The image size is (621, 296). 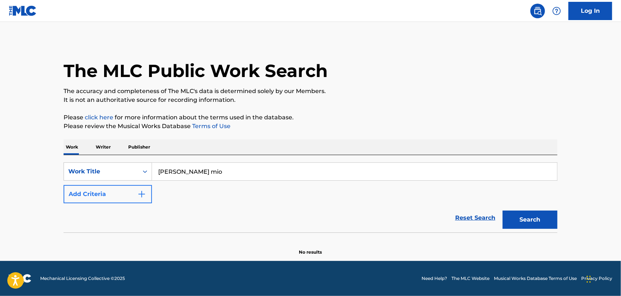 I want to click on button: Search, so click(x=530, y=220).